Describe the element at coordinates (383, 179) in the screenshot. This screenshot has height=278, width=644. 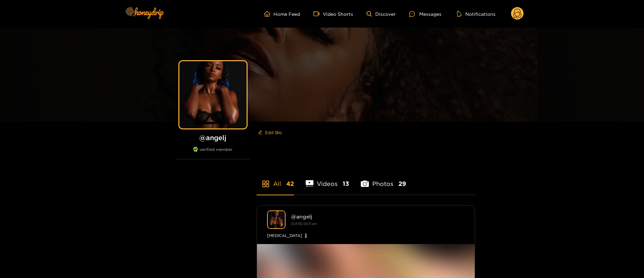
I see `li: Photos` at that location.